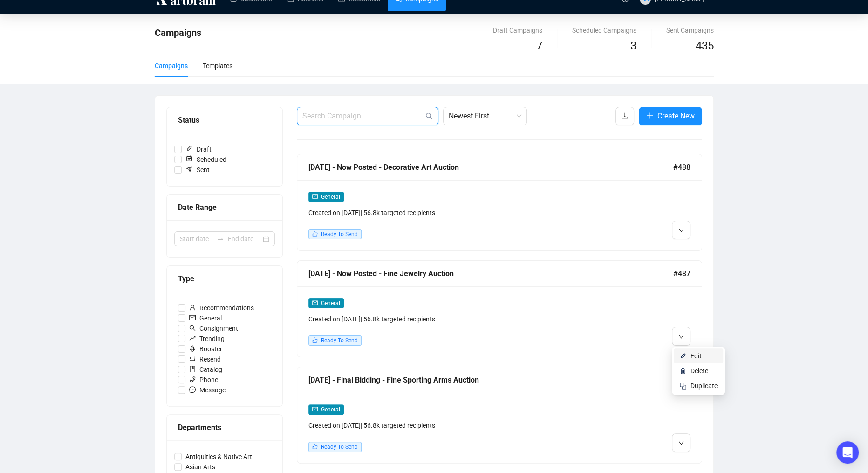 This screenshot has height=473, width=868. I want to click on button: Create New, so click(670, 116).